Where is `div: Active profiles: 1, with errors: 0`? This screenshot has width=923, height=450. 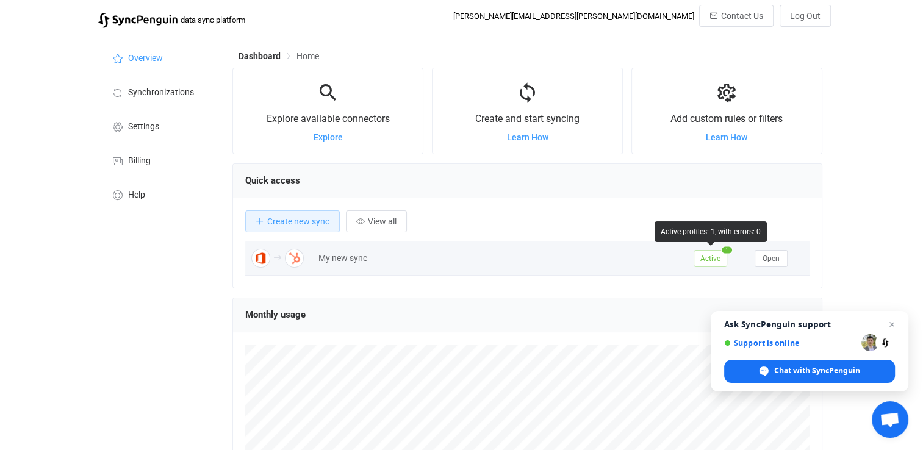
div: Active profiles: 1, with errors: 0 is located at coordinates (711, 232).